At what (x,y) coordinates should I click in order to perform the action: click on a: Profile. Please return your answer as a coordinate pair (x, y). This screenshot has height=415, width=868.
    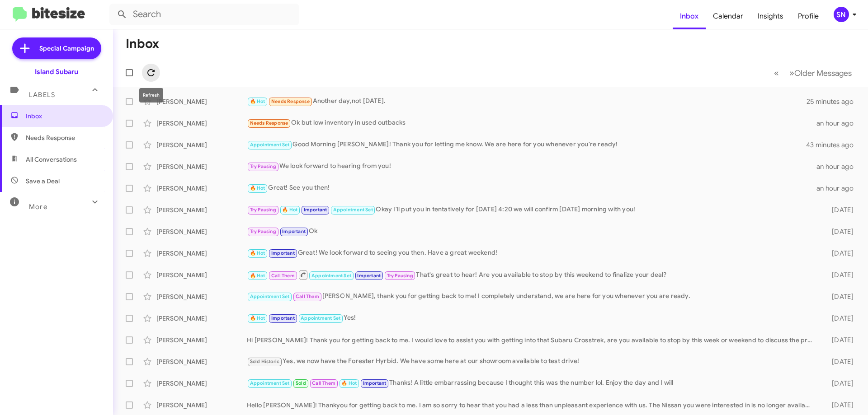
    Looking at the image, I should click on (808, 16).